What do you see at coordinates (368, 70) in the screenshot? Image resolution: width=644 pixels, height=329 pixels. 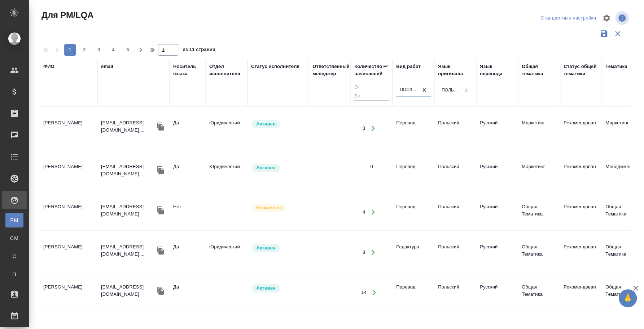 I see `div: Количество начислений` at bounding box center [368, 70].